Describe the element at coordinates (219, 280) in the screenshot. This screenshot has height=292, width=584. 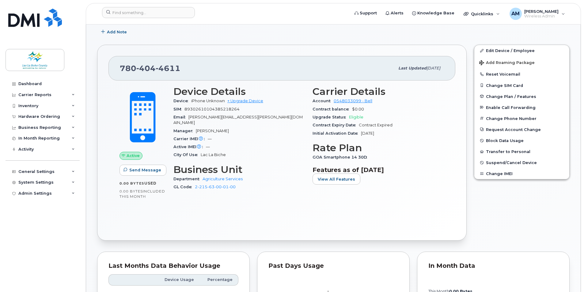
I see `th: Percentage` at that location.